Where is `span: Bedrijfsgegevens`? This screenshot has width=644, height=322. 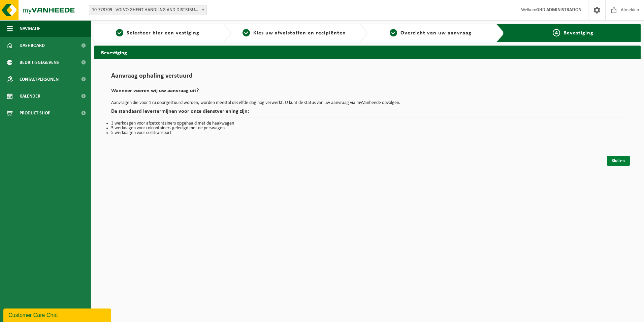
span: Bedrijfsgegevens is located at coordinates (39, 63).